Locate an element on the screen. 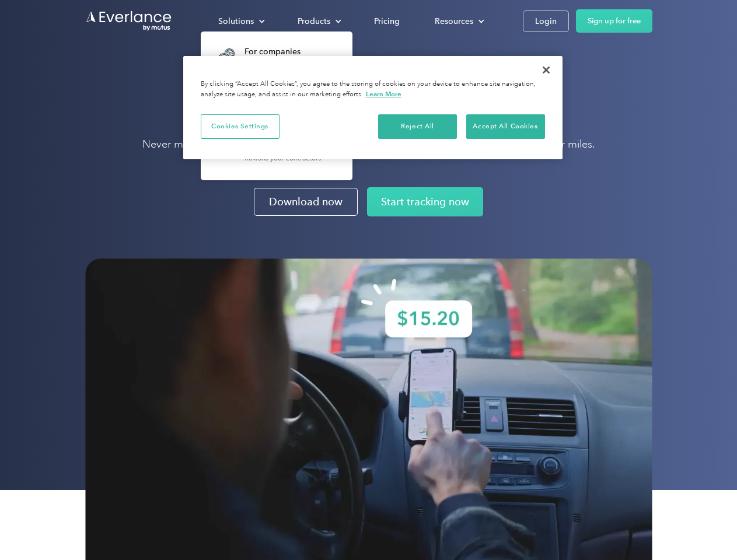  div: Cookie banner is located at coordinates (373, 108).